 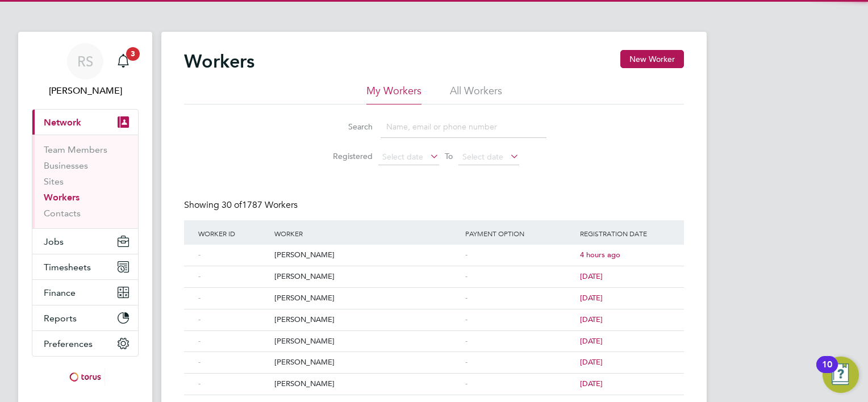 What do you see at coordinates (62, 197) in the screenshot?
I see `a: Workers` at bounding box center [62, 197].